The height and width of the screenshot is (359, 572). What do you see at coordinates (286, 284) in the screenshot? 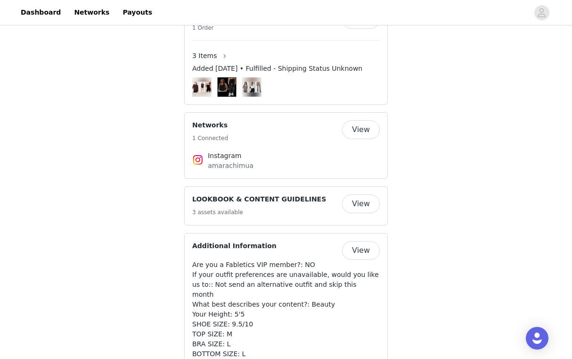
I see `span: If your outfit preferences are unavailable, would you like us to:: Not send an alternative outfit...` at bounding box center [286, 284].